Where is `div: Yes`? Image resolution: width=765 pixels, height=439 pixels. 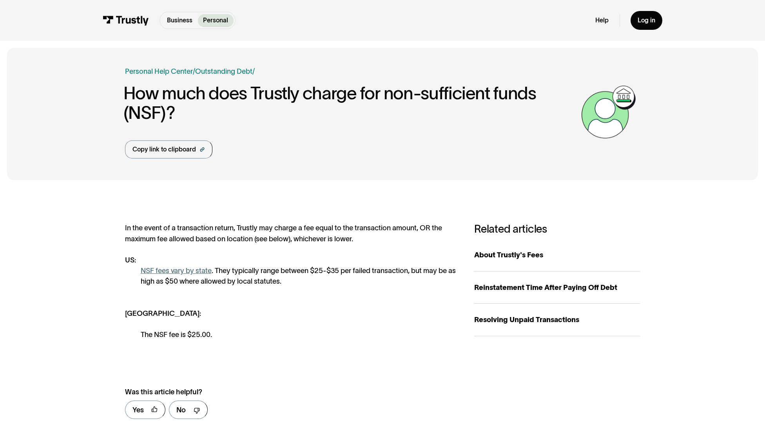
div: Yes is located at coordinates (138, 409).